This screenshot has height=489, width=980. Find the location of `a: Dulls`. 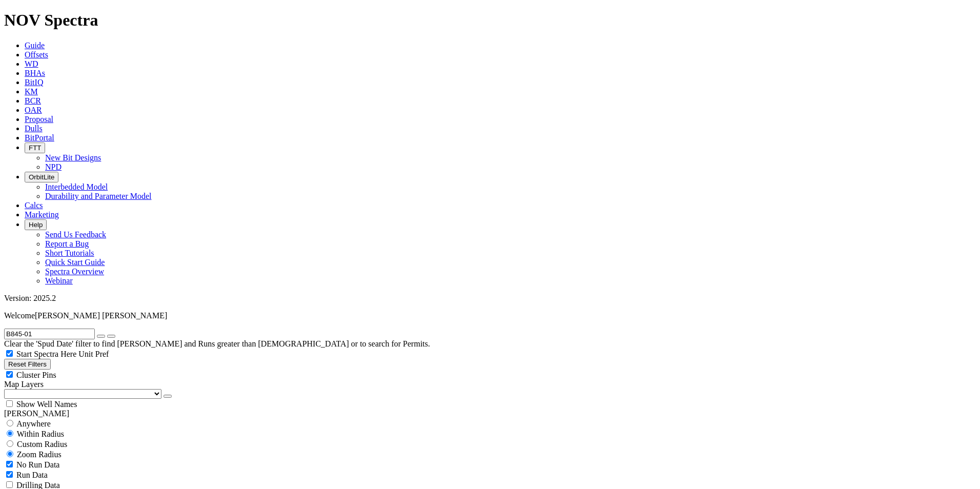

a: Dulls is located at coordinates (34, 128).